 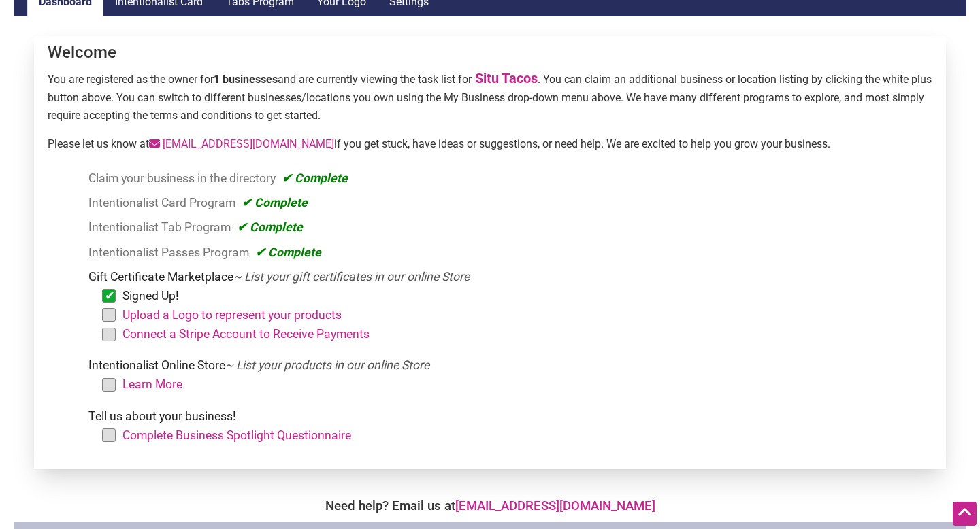 I want to click on li: Gift Certificate Marketplace, so click(x=508, y=309).